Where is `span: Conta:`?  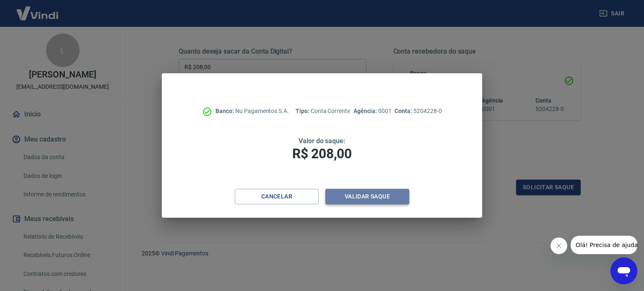
span: Conta: is located at coordinates (404, 111).